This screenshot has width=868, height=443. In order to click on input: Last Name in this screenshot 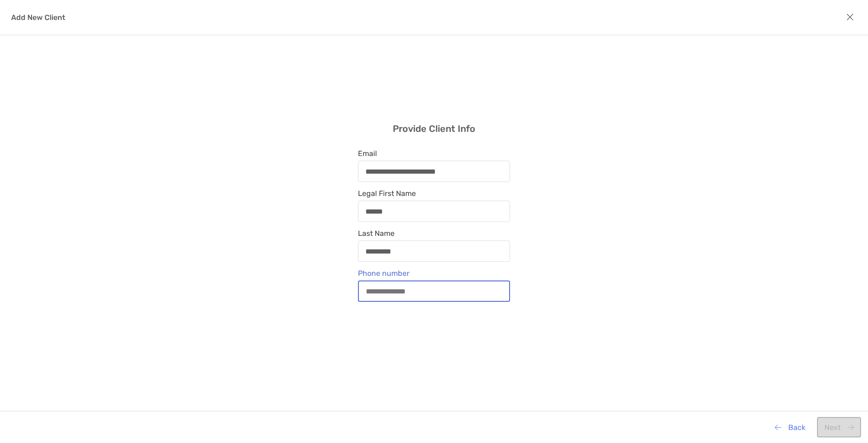, I will do `click(434, 251)`.